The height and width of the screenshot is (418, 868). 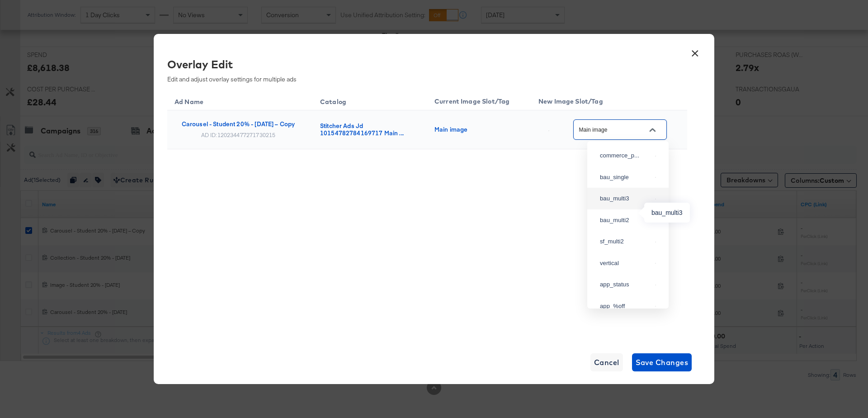 I want to click on span: Cancel, so click(x=607, y=363).